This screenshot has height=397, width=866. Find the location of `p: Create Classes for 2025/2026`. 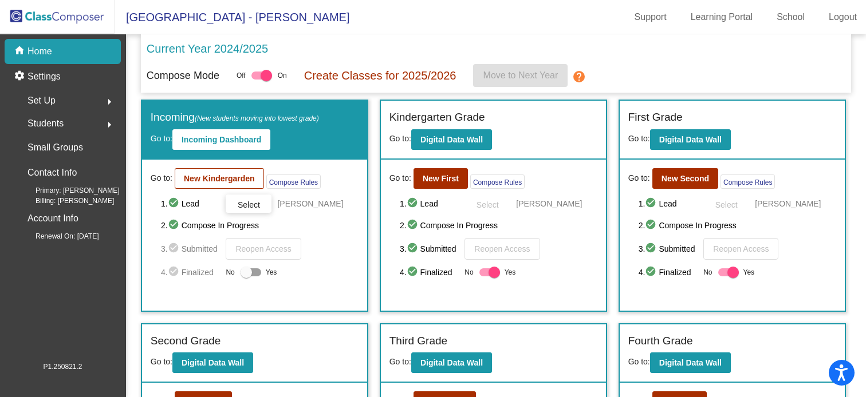

p: Create Classes for 2025/2026 is located at coordinates (380, 76).